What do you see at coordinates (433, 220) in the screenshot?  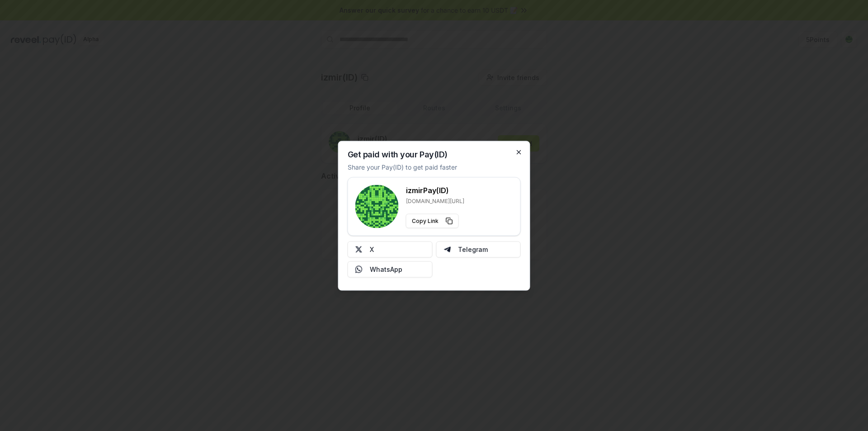 I see `button: Copy Link` at bounding box center [433, 220].